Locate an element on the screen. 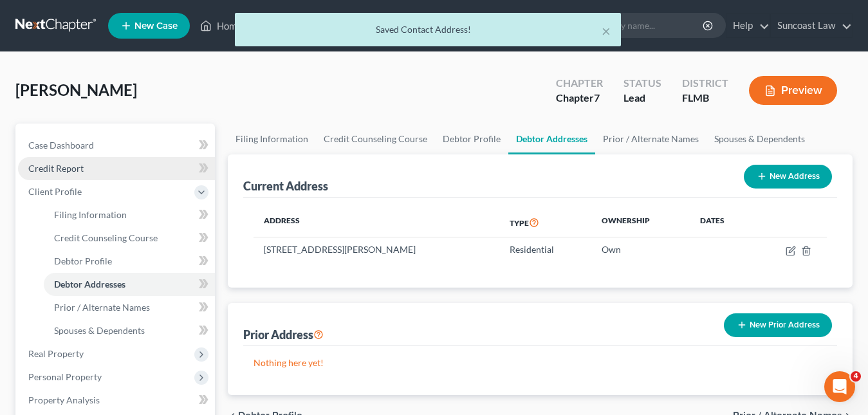 Image resolution: width=868 pixels, height=415 pixels. a: Property Analysis is located at coordinates (117, 400).